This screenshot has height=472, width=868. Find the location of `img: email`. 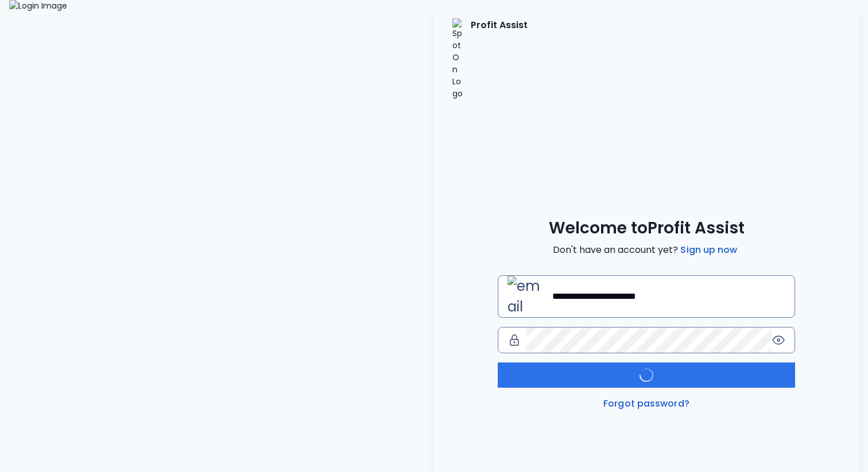

img: email is located at coordinates (528, 296).